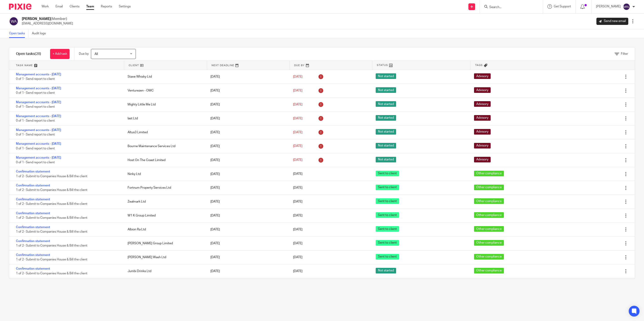 This screenshot has height=321, width=644. What do you see at coordinates (83, 54) in the screenshot?
I see `p: Due by` at bounding box center [83, 54].